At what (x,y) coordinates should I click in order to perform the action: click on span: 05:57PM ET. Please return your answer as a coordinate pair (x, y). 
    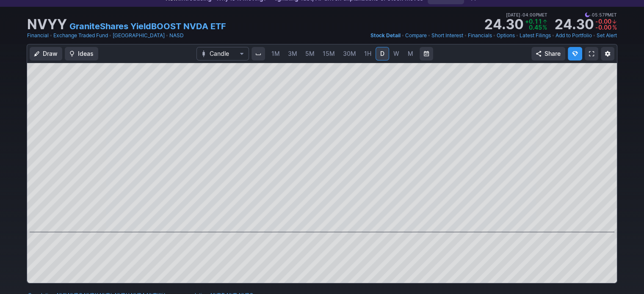
    Looking at the image, I should click on (601, 15).